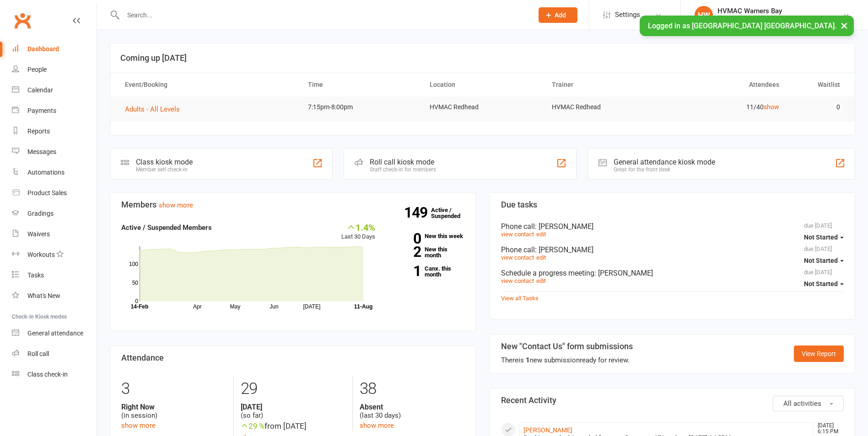 The height and width of the screenshot is (436, 868). Describe the element at coordinates (426, 236) in the screenshot. I see `a: 0New this week` at that location.